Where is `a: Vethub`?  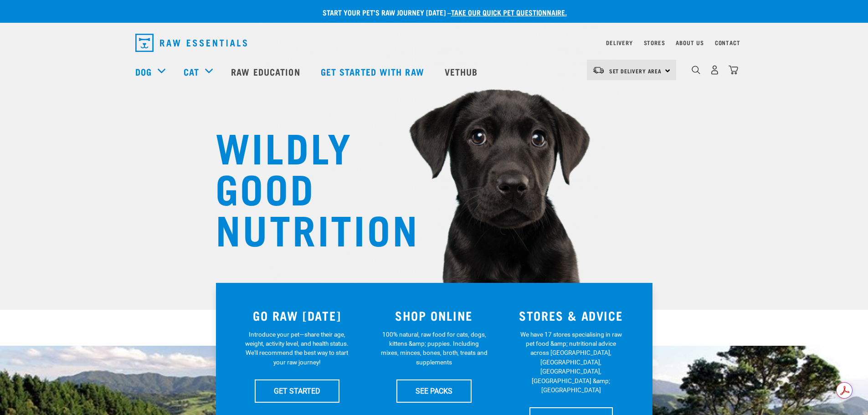
a: Vethub is located at coordinates (462, 72).